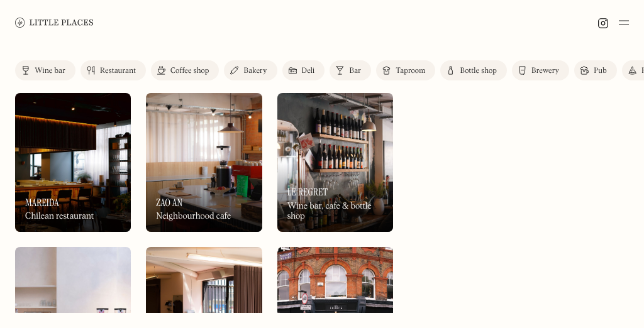 The height and width of the screenshot is (328, 644). I want to click on div: Bakery, so click(254, 71).